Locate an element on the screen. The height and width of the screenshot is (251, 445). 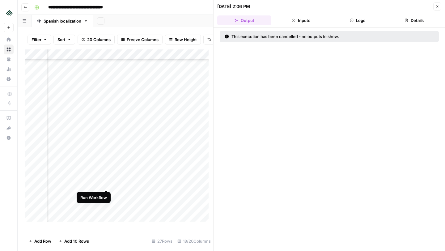
a: AirOps Academy is located at coordinates (9, 118).